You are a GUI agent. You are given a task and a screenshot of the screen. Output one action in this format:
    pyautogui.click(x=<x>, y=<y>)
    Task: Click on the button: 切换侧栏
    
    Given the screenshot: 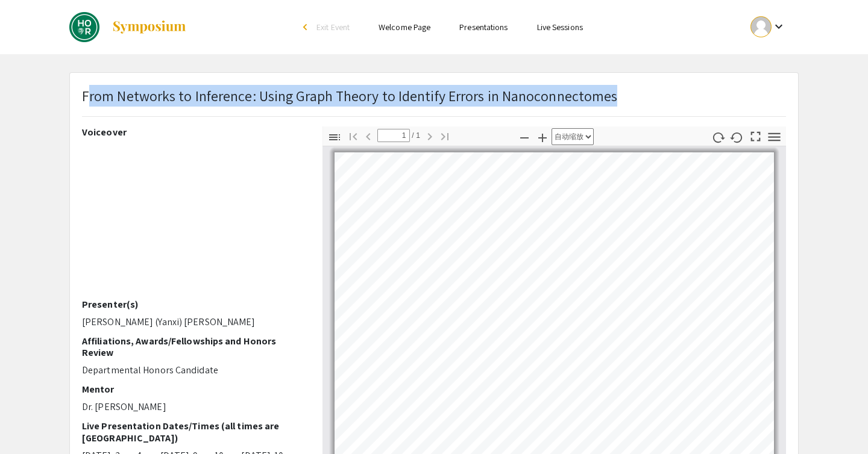 What is the action you would take?
    pyautogui.click(x=335, y=136)
    